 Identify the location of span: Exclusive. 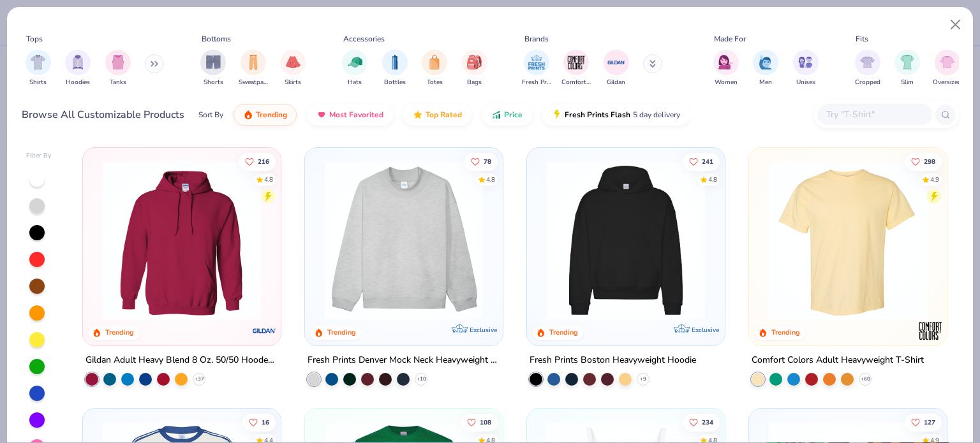
(483, 330).